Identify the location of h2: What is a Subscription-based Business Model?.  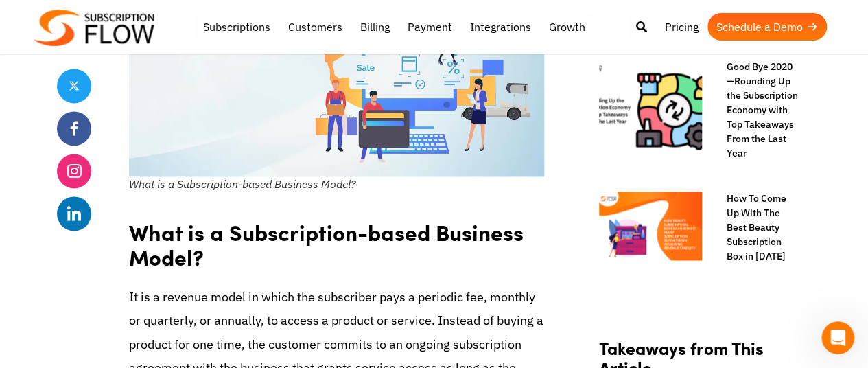
(336, 240).